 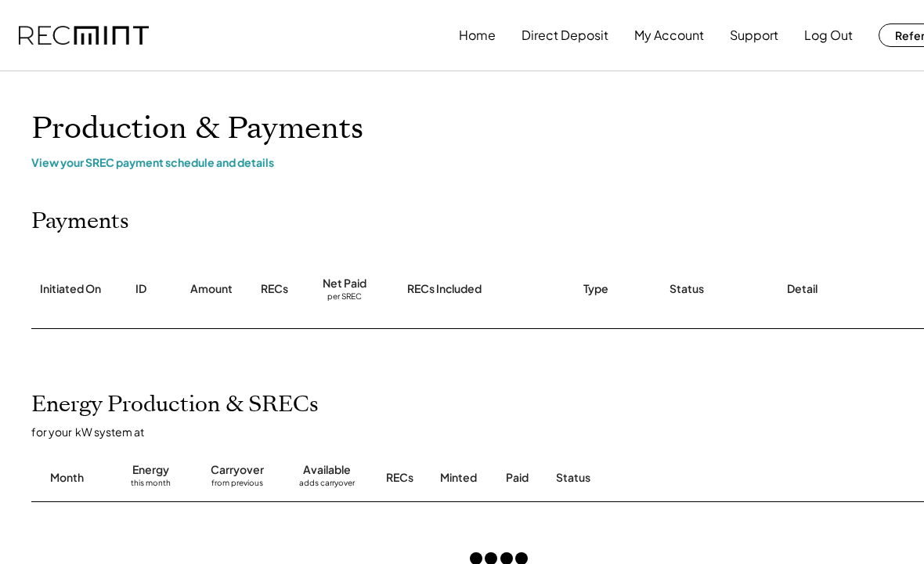 I want to click on h2: Energy Production & SRECs, so click(x=174, y=405).